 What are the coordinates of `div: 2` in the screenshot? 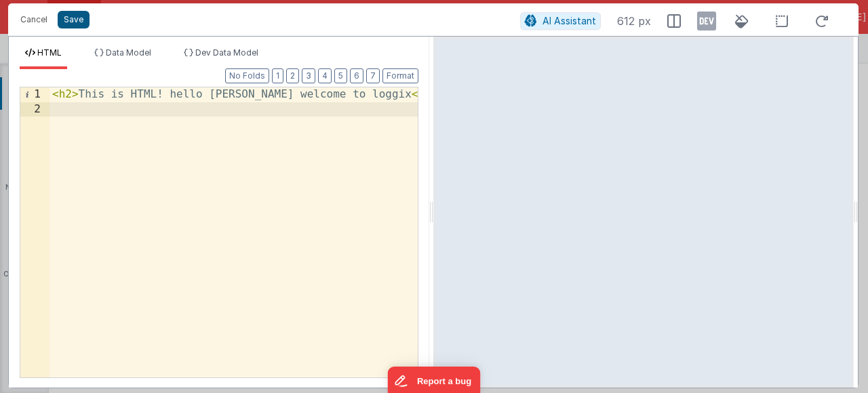 It's located at (34, 110).